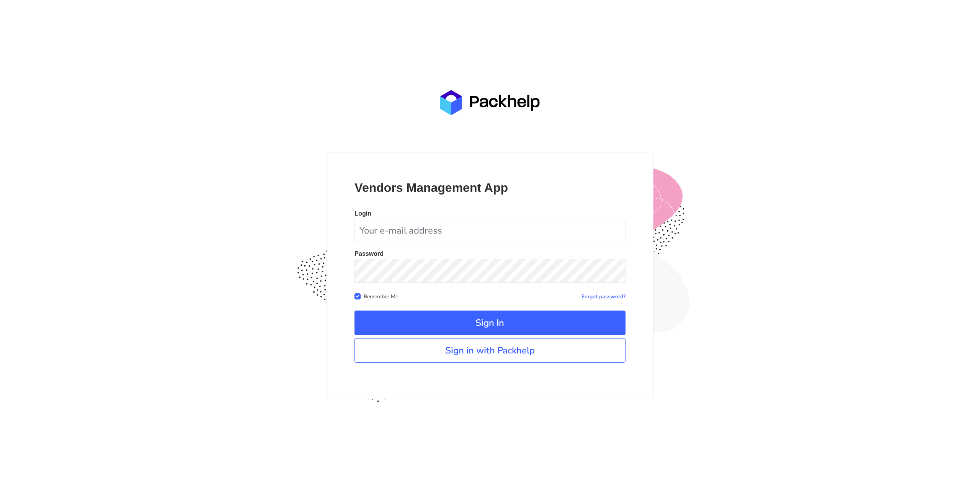  What do you see at coordinates (490, 231) in the screenshot?
I see `input: Your e-mail address` at bounding box center [490, 231].